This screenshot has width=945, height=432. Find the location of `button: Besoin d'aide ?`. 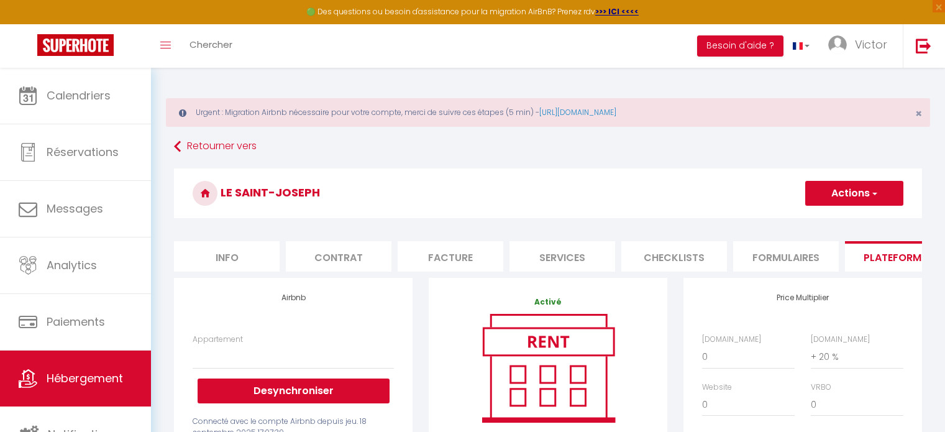

button: Besoin d'aide ? is located at coordinates (740, 46).